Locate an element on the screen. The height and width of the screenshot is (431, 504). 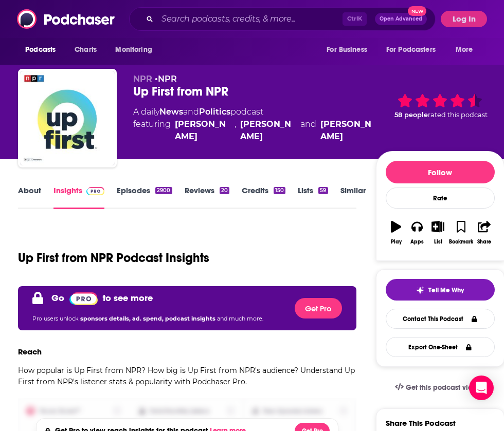
div: 59 is located at coordinates (322, 190).